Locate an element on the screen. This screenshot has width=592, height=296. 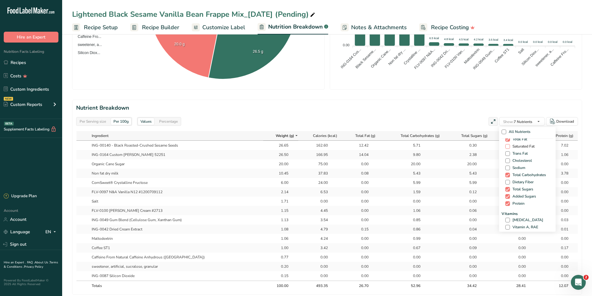
div: 0.08 is located at coordinates (361, 173).